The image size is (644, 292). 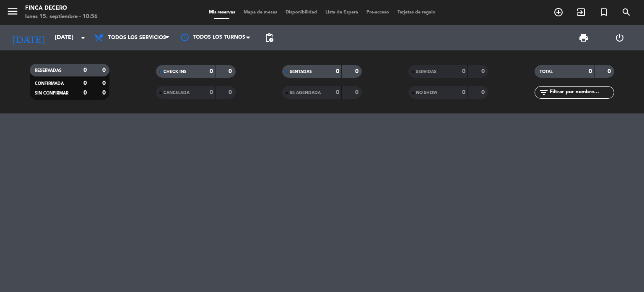 What do you see at coordinates (269, 38) in the screenshot?
I see `span: pending_actions` at bounding box center [269, 38].